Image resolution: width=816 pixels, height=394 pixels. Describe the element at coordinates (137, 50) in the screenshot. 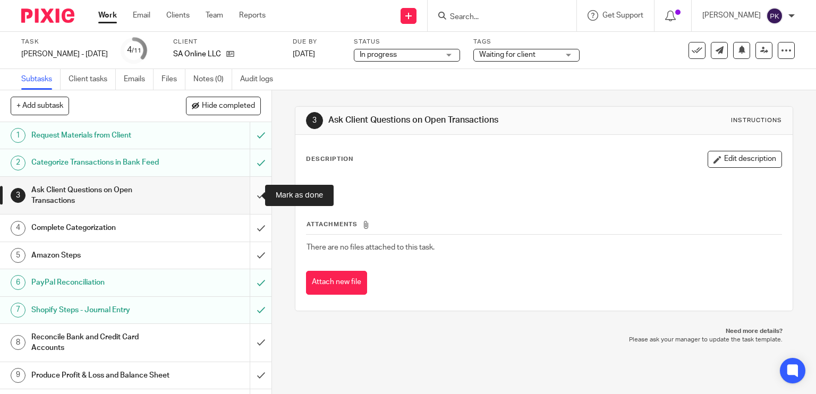

I see `small: /11` at that location.